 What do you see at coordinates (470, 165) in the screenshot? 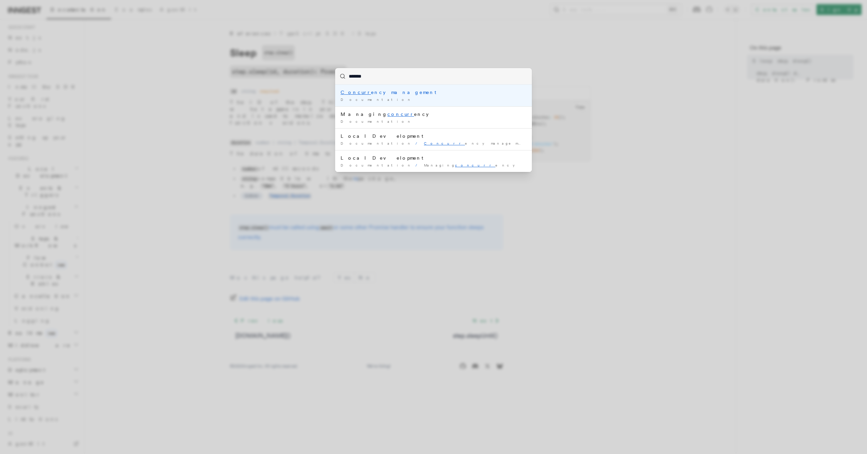
I see `span: Managing ency` at bounding box center [470, 165].